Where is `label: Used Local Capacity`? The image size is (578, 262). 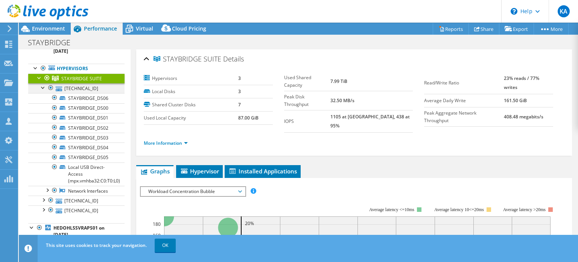 label: Used Local Capacity is located at coordinates (191, 118).